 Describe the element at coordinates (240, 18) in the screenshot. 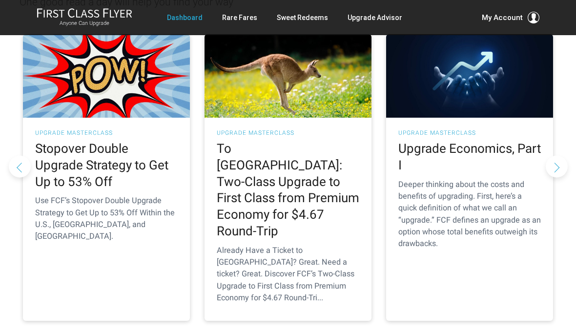

I see `a: Rare Fares` at that location.